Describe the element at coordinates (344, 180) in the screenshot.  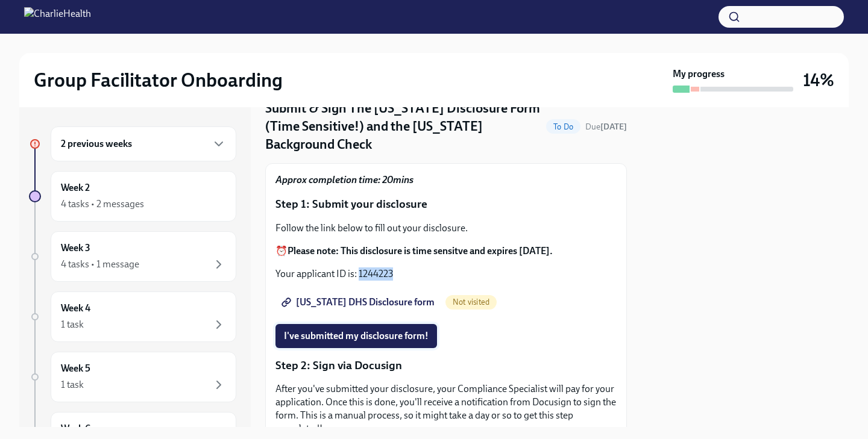
I see `strong: Approx completion time: 20mins` at that location.